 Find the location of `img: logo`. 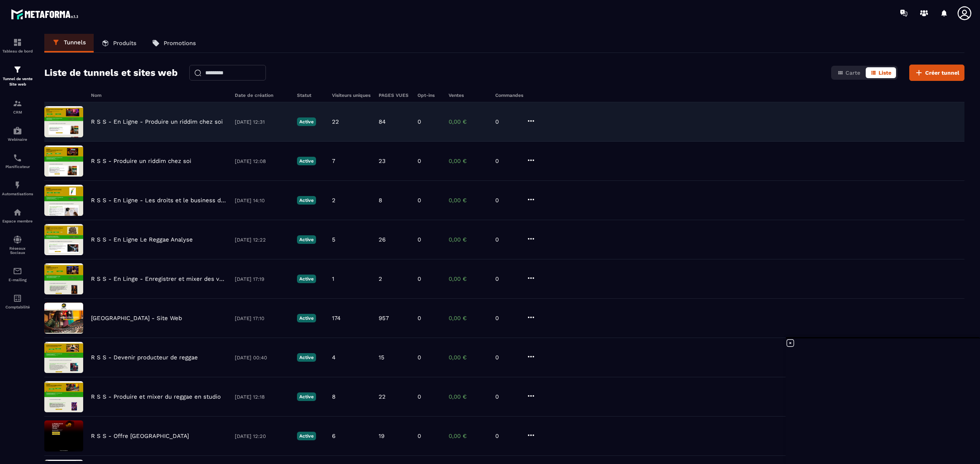

img: logo is located at coordinates (46, 14).